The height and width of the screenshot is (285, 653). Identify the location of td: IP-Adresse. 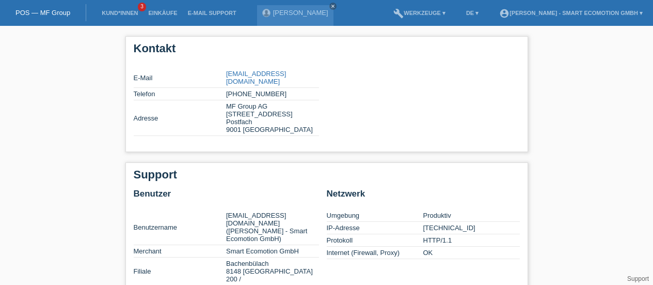
(375, 228).